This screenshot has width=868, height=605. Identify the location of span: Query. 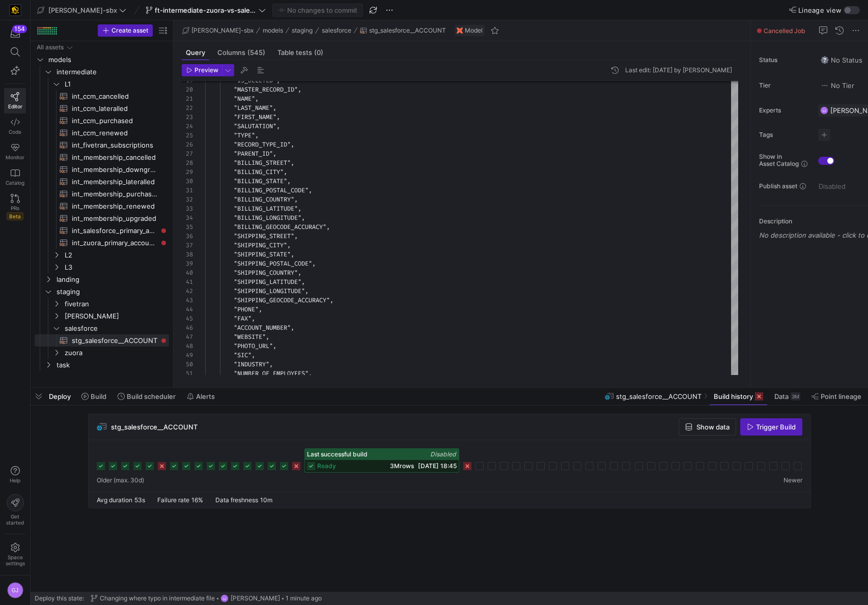
(196, 53).